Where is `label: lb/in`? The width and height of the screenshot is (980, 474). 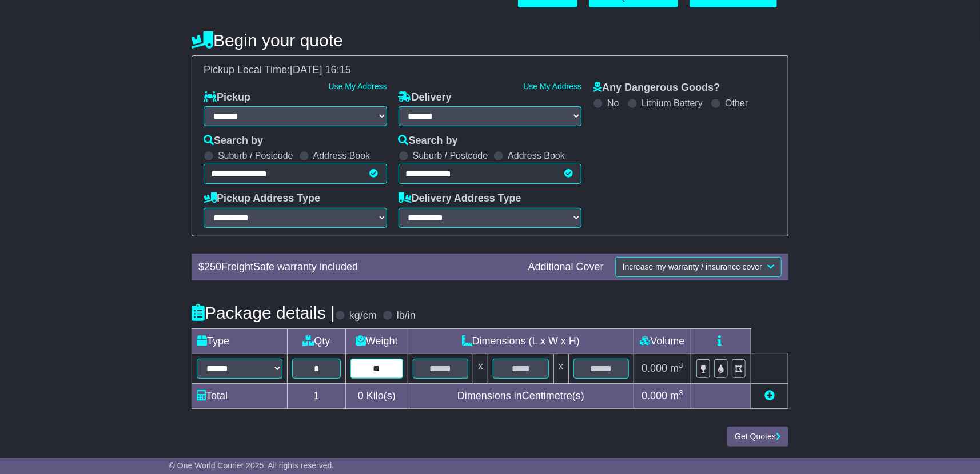
label: lb/in is located at coordinates (406, 316).